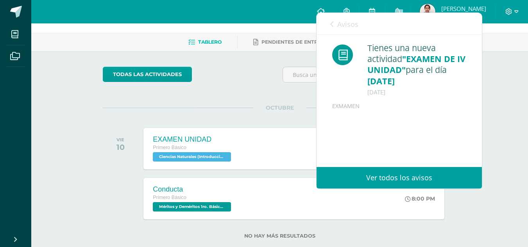  What do you see at coordinates (420, 199) in the screenshot?
I see `div: 8:00 PM` at bounding box center [420, 199].